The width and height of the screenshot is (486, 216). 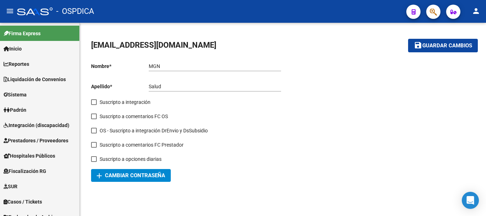 I want to click on span: Liquidación de Convenios, so click(x=34, y=79).